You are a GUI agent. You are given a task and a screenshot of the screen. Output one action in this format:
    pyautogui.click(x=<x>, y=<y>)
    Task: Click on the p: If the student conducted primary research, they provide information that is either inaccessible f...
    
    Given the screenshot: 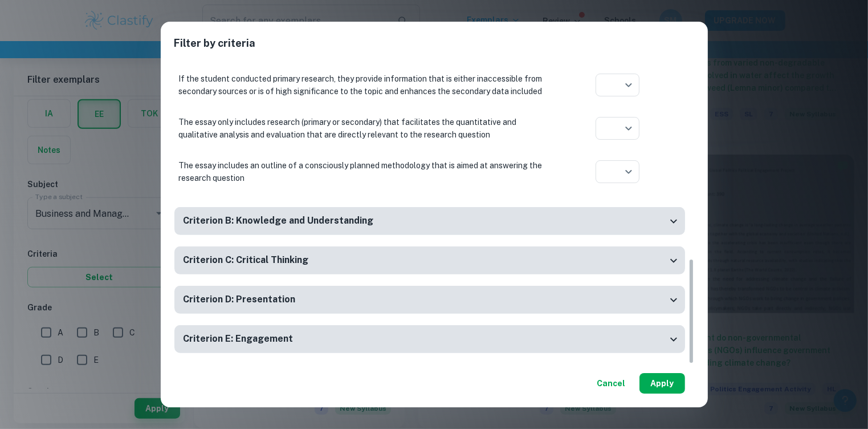 What is the action you would take?
    pyautogui.click(x=367, y=85)
    